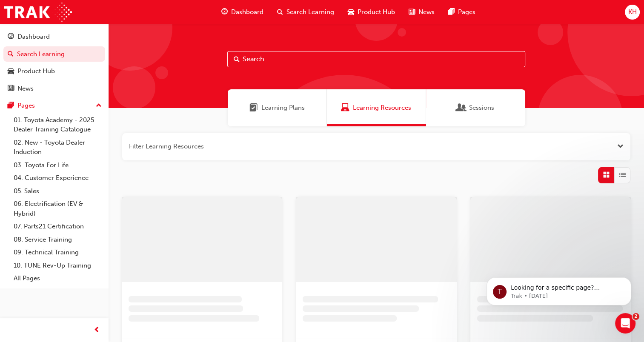 The width and height of the screenshot is (644, 342). What do you see at coordinates (427, 12) in the screenshot?
I see `span: News` at bounding box center [427, 12].